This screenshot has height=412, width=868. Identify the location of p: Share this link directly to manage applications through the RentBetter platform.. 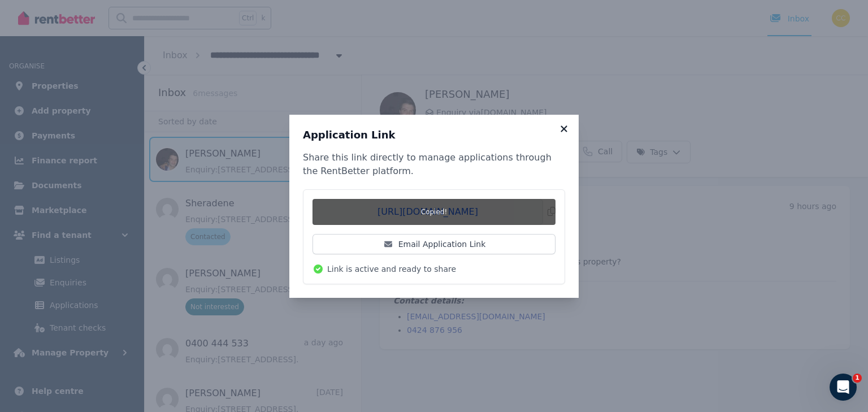
(434, 165).